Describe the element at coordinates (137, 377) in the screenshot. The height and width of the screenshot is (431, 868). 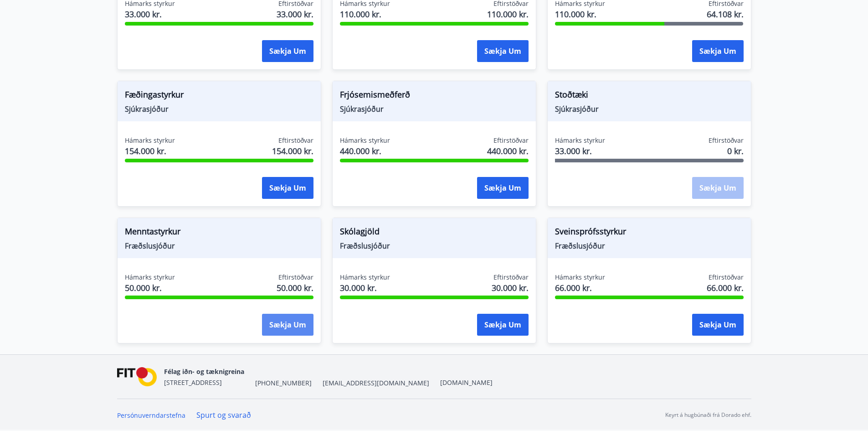
I see `img: FPQVkF9lTnNbbaRSFyT17YYeljoOGk5m51IhT0bO.png` at that location.